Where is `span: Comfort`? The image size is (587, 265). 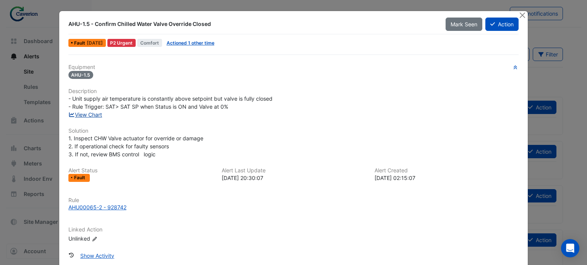
span: Comfort is located at coordinates (149, 43).